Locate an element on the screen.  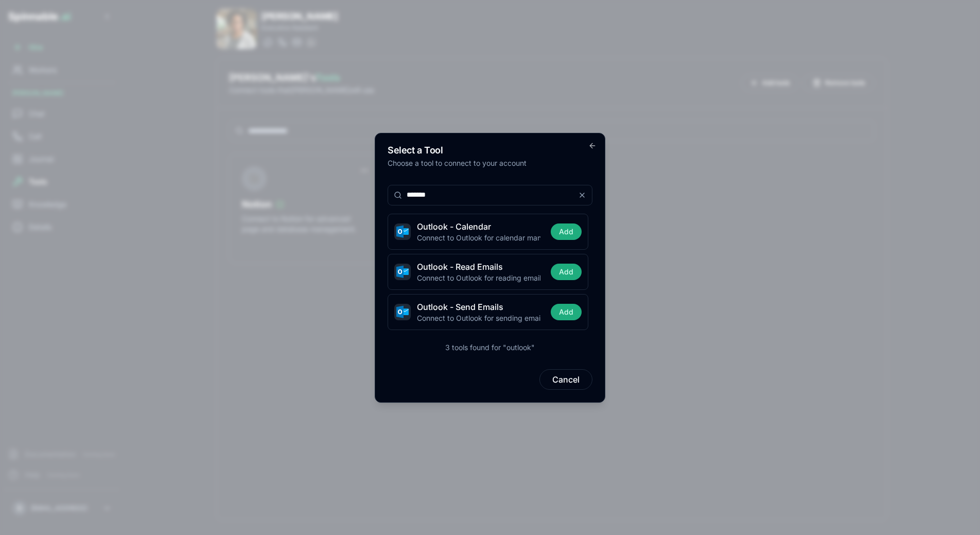
div: 3 tools found for "outlook" is located at coordinates (490, 348).